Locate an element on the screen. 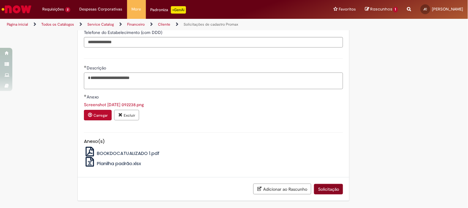 This screenshot has height=208, width=468. span: Telefone do Estabelecimento (com DDD) is located at coordinates (124, 32).